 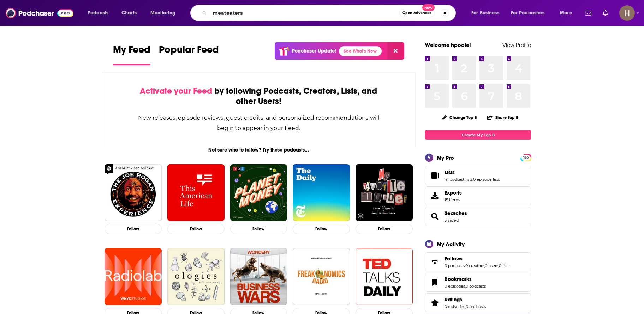 What do you see at coordinates (384, 277) in the screenshot?
I see `img: TED Talks Daily` at bounding box center [384, 277].